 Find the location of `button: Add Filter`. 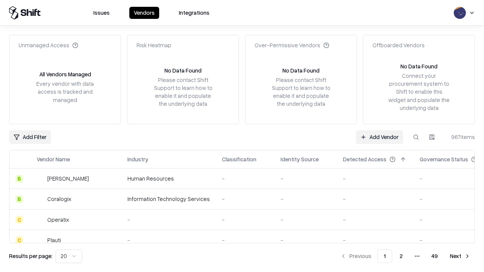

button: Add Filter is located at coordinates (30, 137).